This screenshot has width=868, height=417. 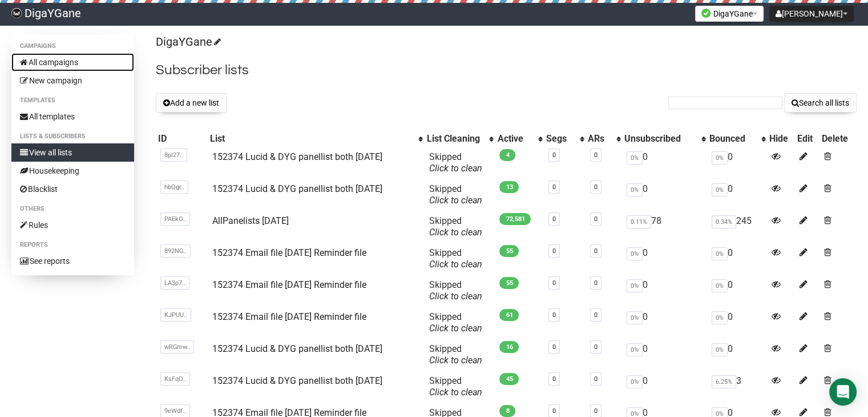 What do you see at coordinates (509, 283) in the screenshot?
I see `span: 55` at bounding box center [509, 283].